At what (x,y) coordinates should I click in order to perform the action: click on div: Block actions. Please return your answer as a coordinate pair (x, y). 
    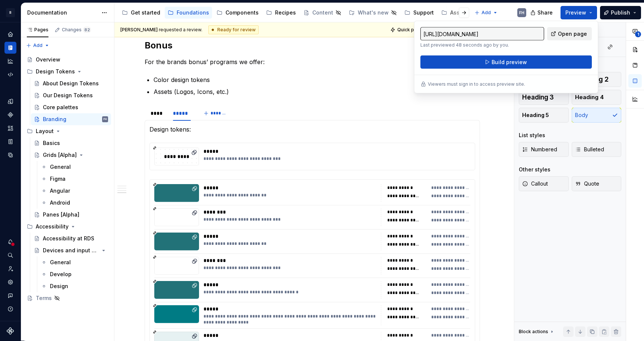
    Looking at the image, I should click on (536, 332).